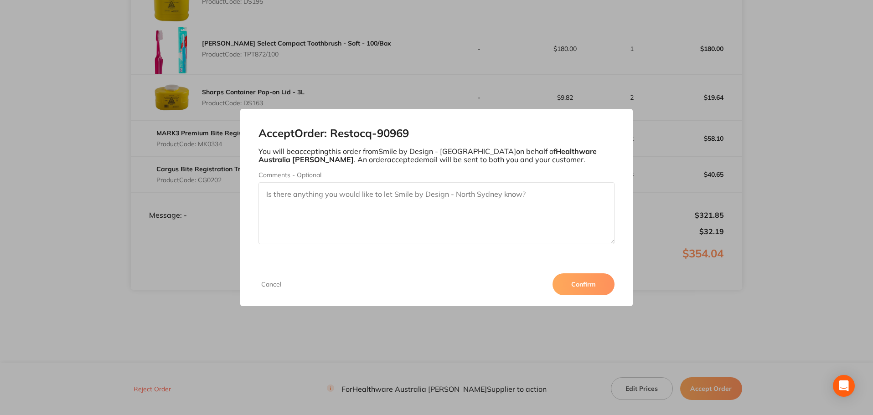  What do you see at coordinates (437, 134) in the screenshot?
I see `h2: Accept Order: Restocq- 90969` at bounding box center [437, 134].